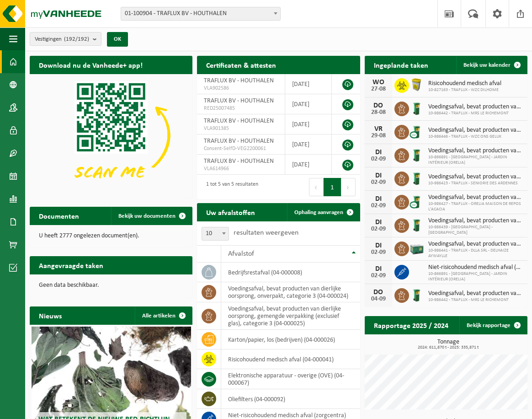 This screenshot has width=532, height=419. I want to click on div: 1 tot 5 van 5 resultaten, so click(230, 187).